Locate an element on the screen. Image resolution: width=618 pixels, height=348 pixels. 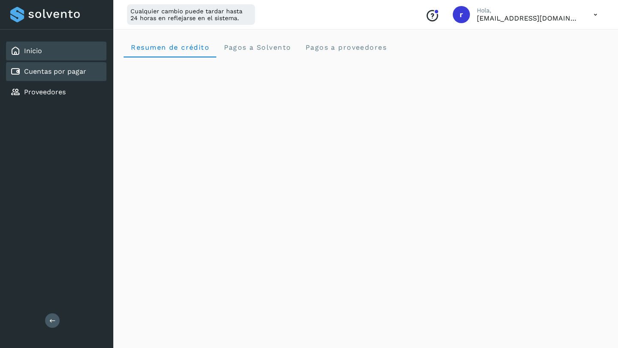
span: Resumen de crédito is located at coordinates (170, 47).